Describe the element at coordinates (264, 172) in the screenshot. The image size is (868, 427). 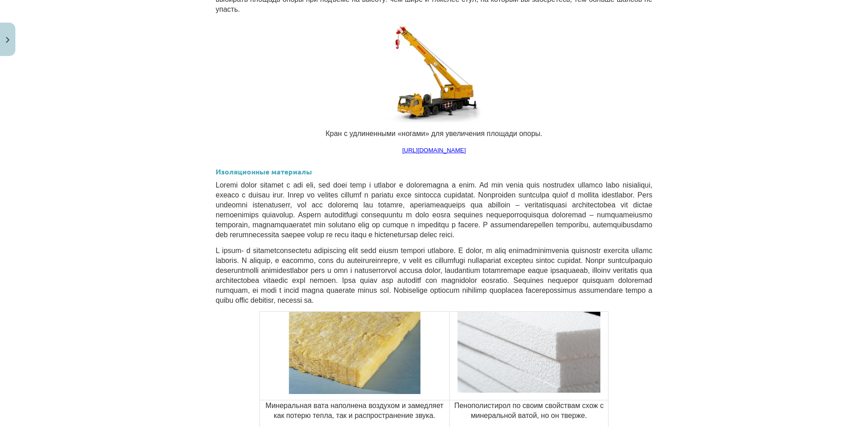
I see `font: Изоляционные материалы` at that location.